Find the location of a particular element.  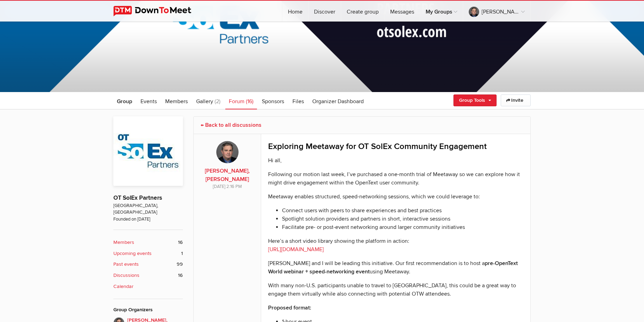

a: Members is located at coordinates (176, 100).